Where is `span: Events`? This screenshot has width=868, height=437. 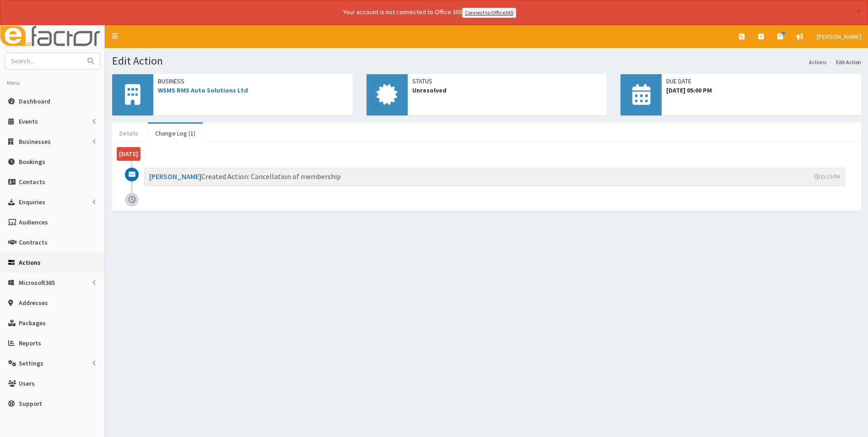
span: Events is located at coordinates (28, 122).